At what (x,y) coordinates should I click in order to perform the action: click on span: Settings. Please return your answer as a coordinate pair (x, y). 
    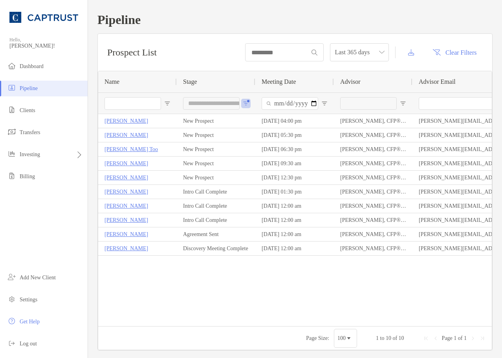
    Looking at the image, I should click on (28, 299).